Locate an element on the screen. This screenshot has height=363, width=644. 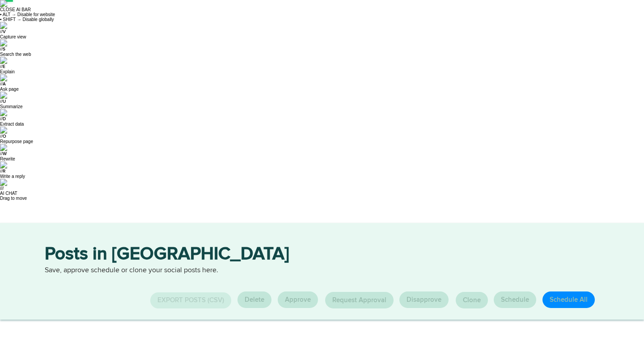
button: Export Posts (CSV) is located at coordinates (190, 301).